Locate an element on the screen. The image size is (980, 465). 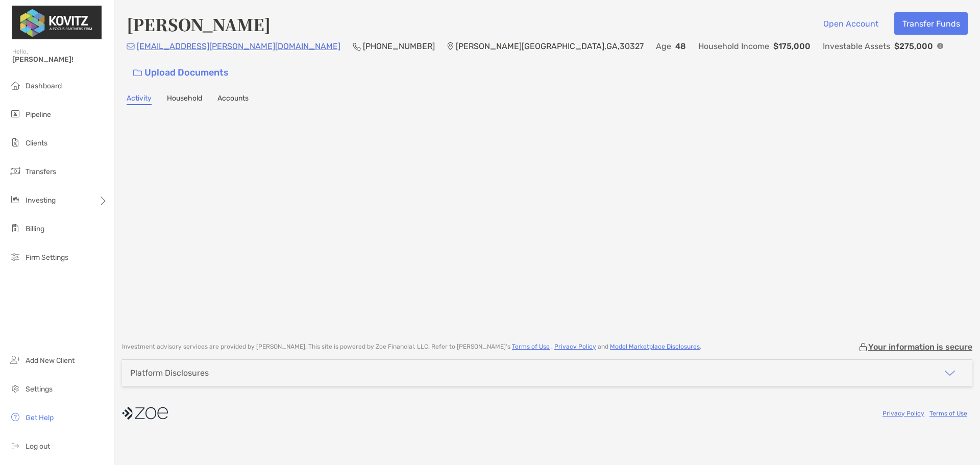
img: Phone Icon is located at coordinates (357, 46).